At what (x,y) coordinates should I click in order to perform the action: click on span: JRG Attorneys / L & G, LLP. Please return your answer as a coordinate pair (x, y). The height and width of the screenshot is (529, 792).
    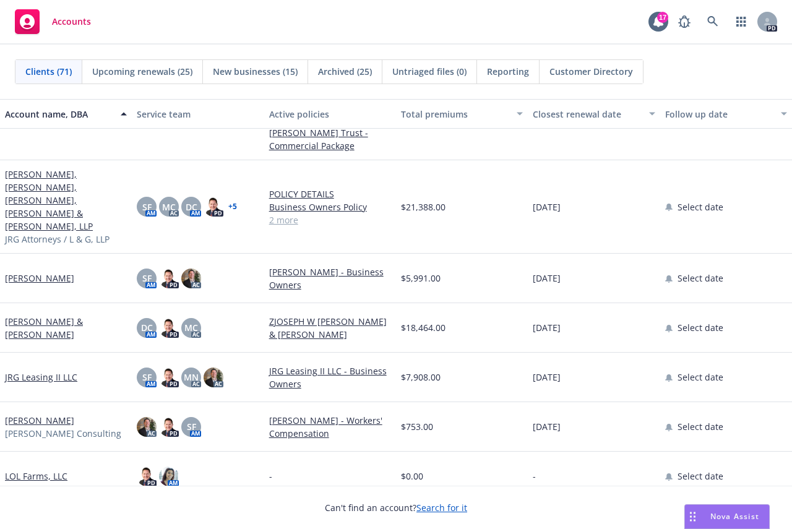
    Looking at the image, I should click on (57, 239).